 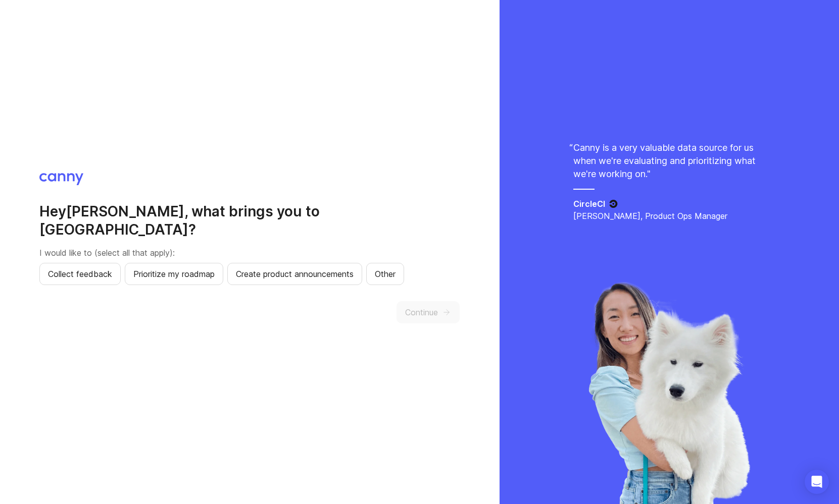 What do you see at coordinates (385, 275) in the screenshot?
I see `span: Other` at bounding box center [385, 275].